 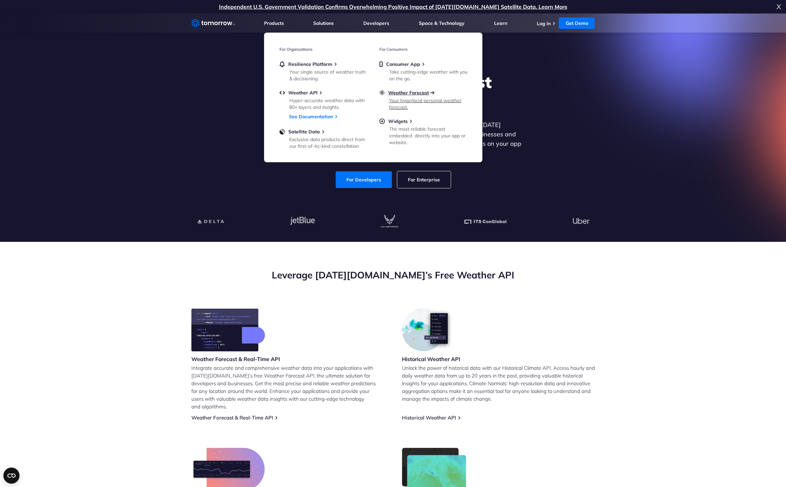 What do you see at coordinates (381, 64) in the screenshot?
I see `img: mobile.svg` at bounding box center [381, 64].